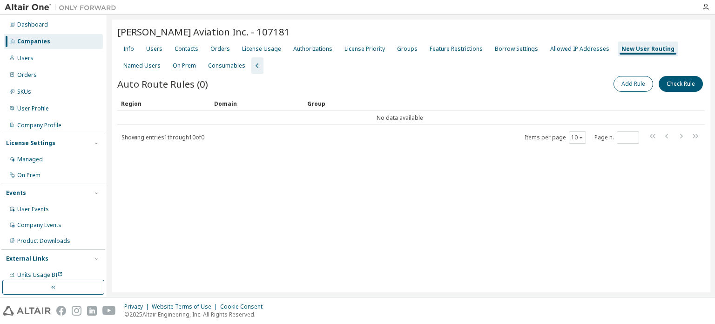 This screenshot has height=324, width=715. Describe the element at coordinates (244, 306) in the screenshot. I see `div: Cookie Consent` at that location.